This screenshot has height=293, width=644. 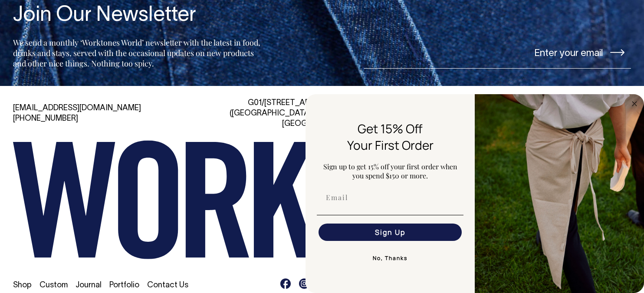 What do you see at coordinates (390, 258) in the screenshot?
I see `button: No, Thanks` at bounding box center [390, 258].